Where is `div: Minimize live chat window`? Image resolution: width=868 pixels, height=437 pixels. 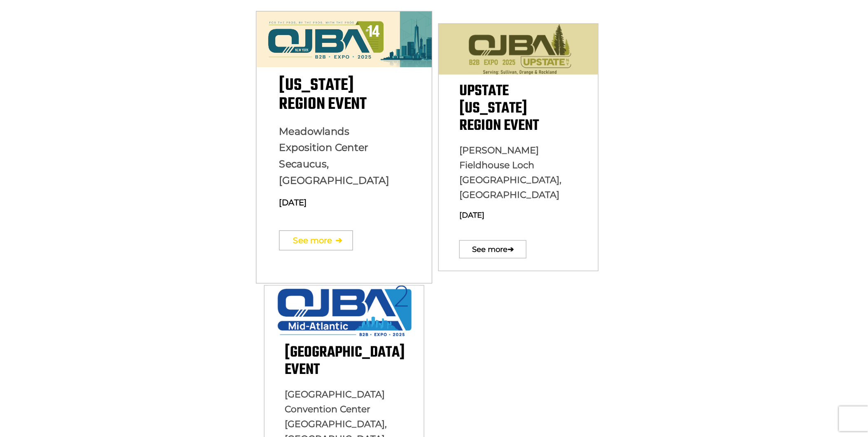 div: Minimize live chat window is located at coordinates (145, 14).